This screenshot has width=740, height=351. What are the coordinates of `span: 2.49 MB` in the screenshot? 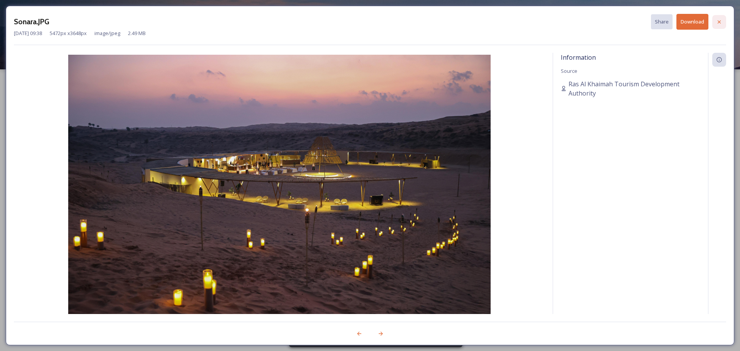 It's located at (137, 33).